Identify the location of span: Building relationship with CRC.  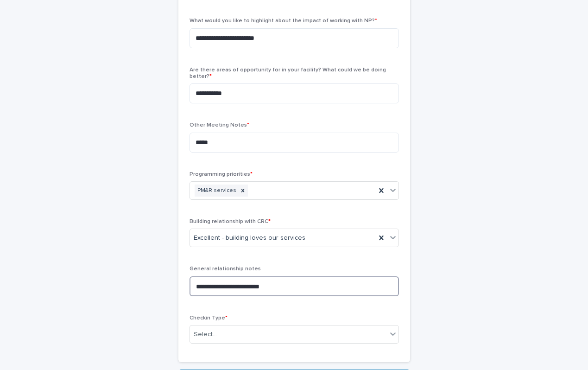
(230, 221).